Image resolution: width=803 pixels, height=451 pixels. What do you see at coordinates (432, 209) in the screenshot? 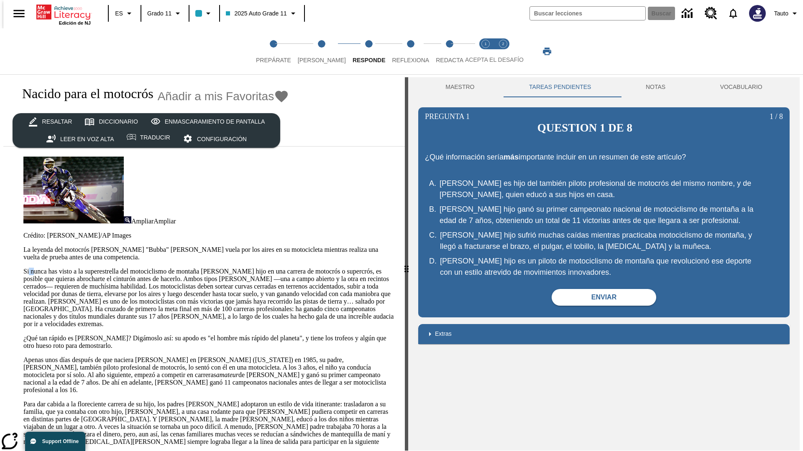
I see `span: B .` at bounding box center [432, 209].